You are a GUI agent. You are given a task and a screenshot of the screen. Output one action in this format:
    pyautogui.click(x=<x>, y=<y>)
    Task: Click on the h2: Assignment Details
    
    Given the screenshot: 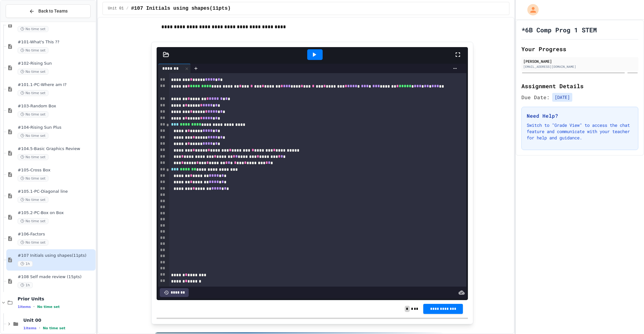 What is the action you would take?
    pyautogui.click(x=580, y=86)
    